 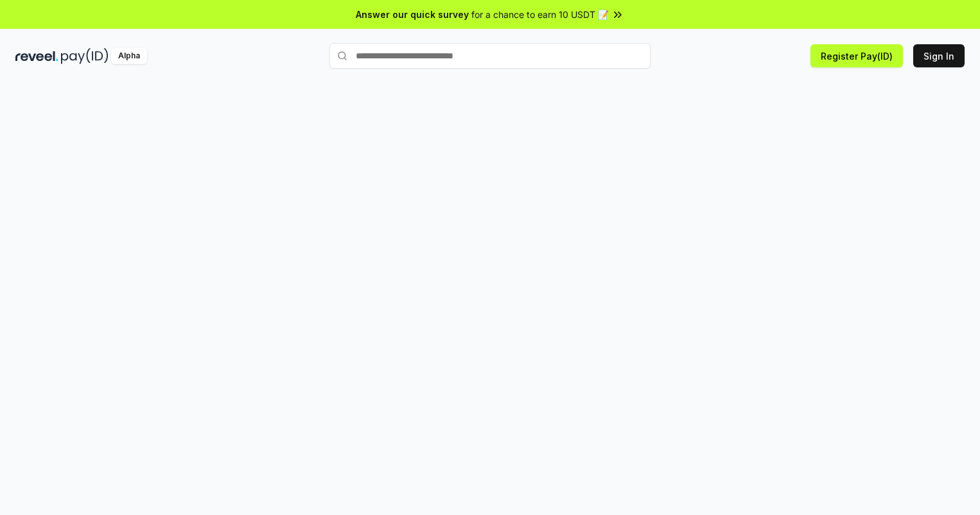 I want to click on img: reveel_dark, so click(x=37, y=56).